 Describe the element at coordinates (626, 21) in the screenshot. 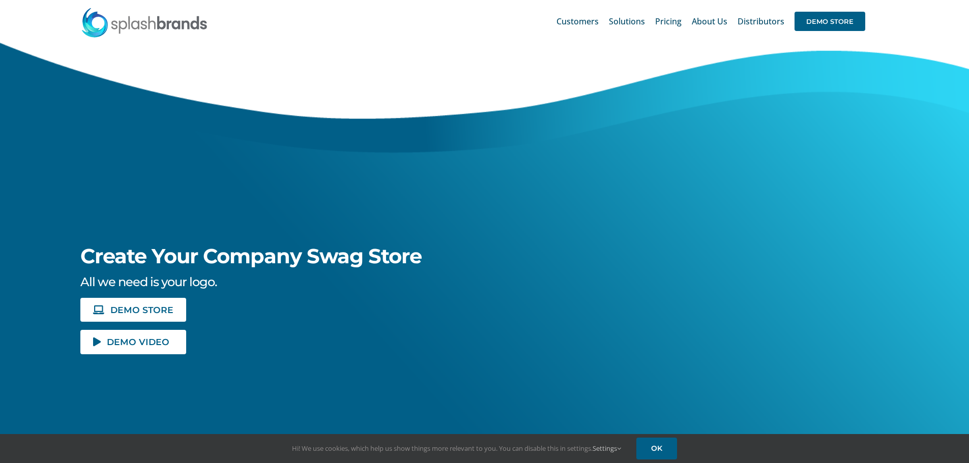

I see `span: Solutions` at that location.